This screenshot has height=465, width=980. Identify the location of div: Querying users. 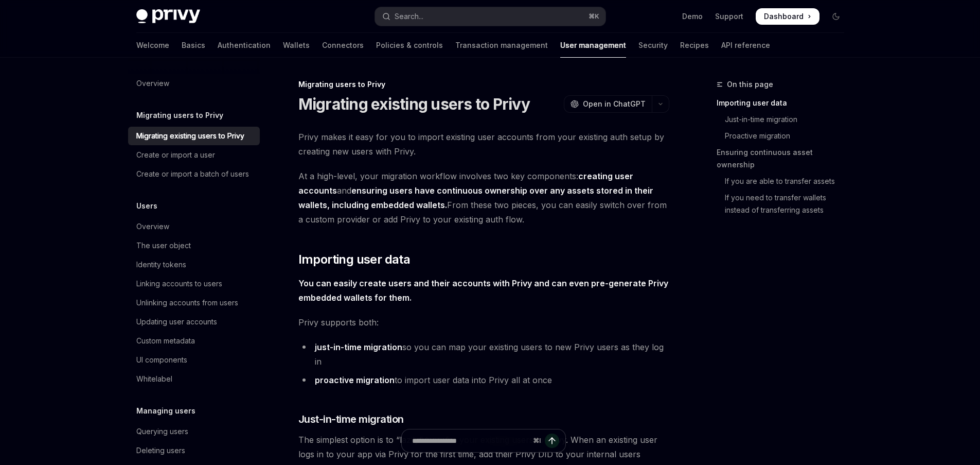
(162, 431).